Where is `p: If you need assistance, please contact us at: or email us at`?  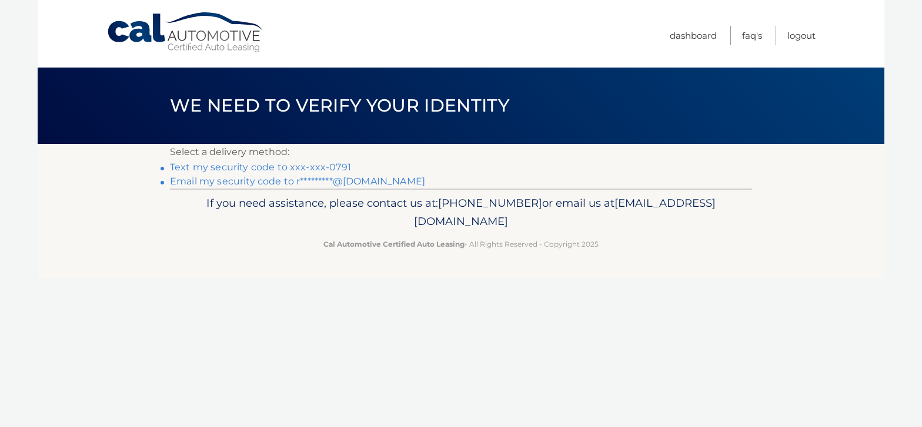
p: If you need assistance, please contact us at: or email us at is located at coordinates (461, 213).